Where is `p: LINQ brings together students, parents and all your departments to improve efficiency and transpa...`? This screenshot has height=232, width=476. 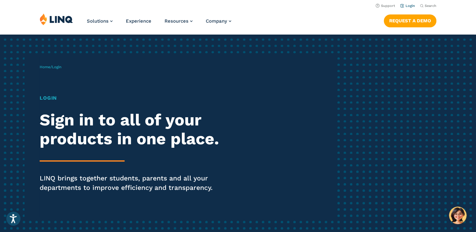 p: LINQ brings together students, parents and all your departments to improve efficiency and transpa... is located at coordinates (131, 183).